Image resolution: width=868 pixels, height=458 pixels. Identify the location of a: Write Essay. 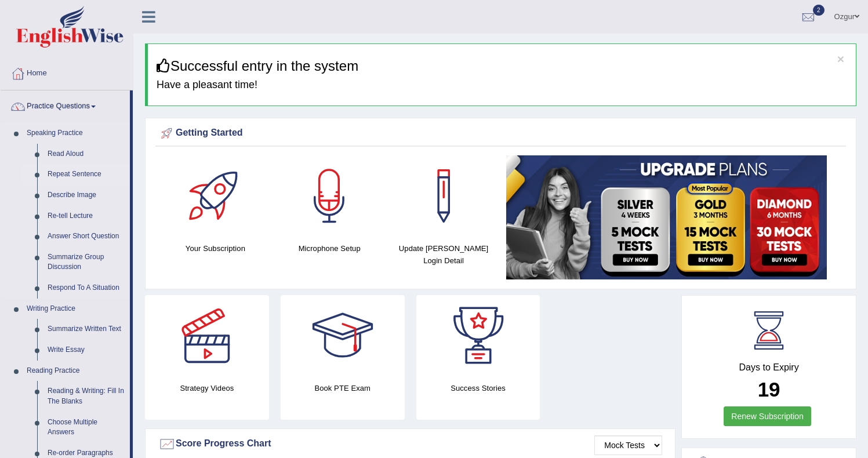
(86, 350).